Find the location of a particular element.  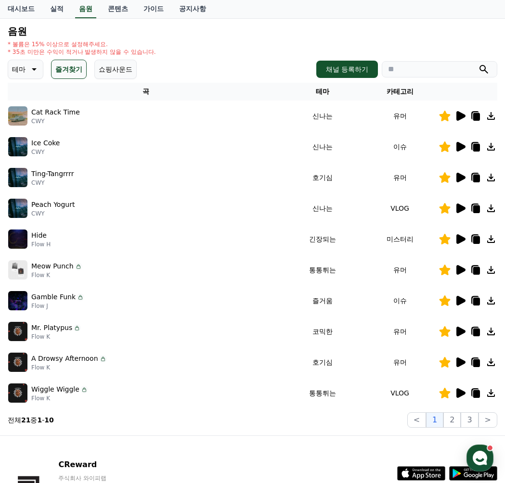

span: 설정 is located at coordinates (154, 323).